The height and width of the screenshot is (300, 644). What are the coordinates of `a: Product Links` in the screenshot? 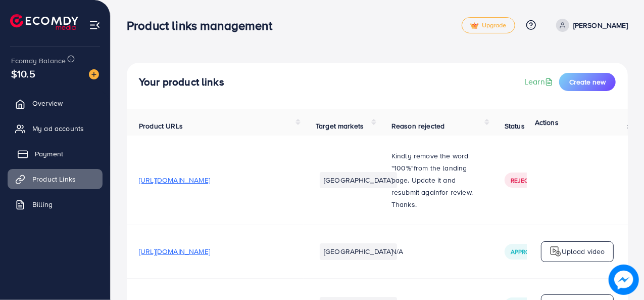 It's located at (55, 179).